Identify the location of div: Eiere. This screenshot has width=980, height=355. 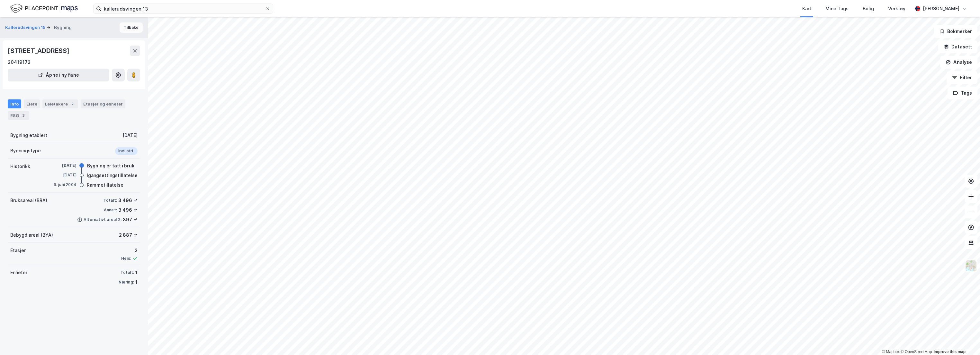
(32, 104).